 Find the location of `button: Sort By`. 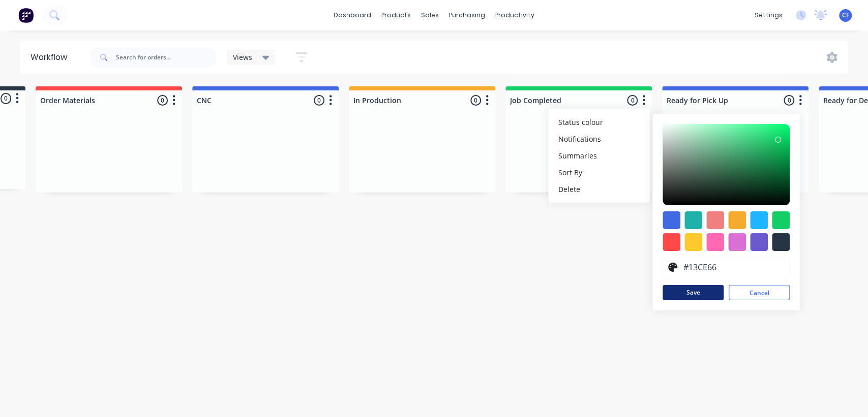

button: Sort By is located at coordinates (599, 172).